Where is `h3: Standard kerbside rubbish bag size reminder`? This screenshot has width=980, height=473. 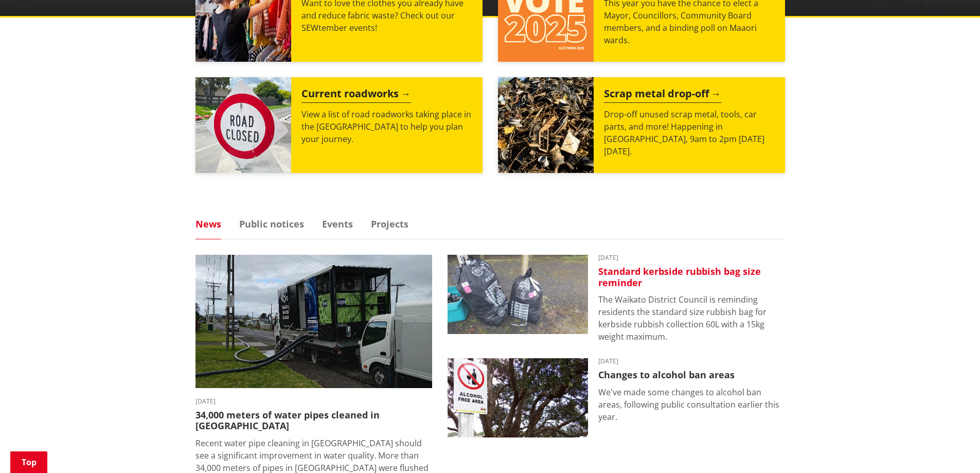 h3: Standard kerbside rubbish bag size reminder is located at coordinates (692, 277).